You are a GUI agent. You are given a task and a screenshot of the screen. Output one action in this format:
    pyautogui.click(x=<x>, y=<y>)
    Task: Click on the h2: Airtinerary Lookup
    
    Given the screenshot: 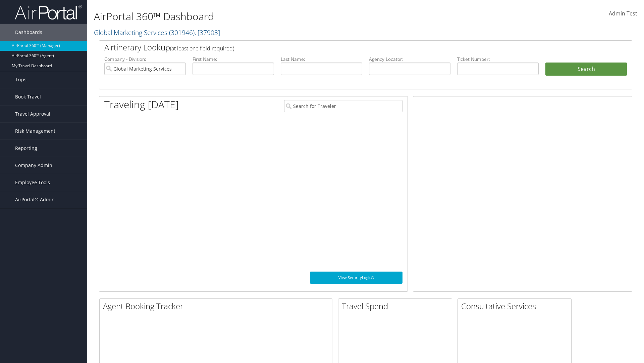 What is the action you would take?
    pyautogui.click(x=344, y=47)
    